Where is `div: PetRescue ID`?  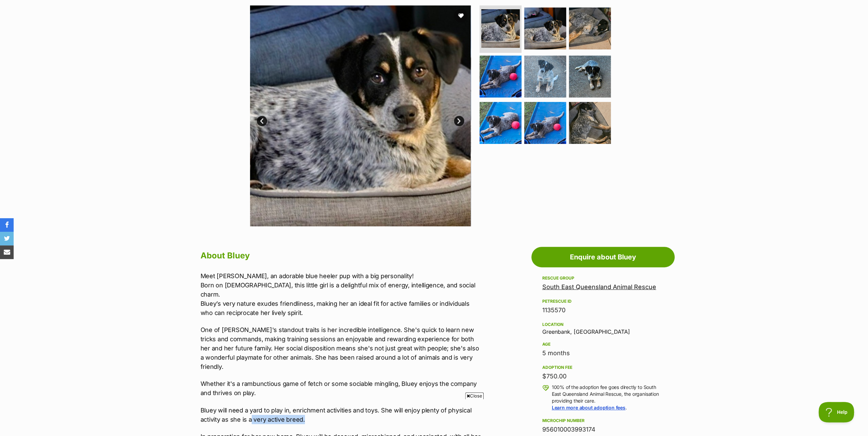
div: PetRescue ID is located at coordinates (603, 301).